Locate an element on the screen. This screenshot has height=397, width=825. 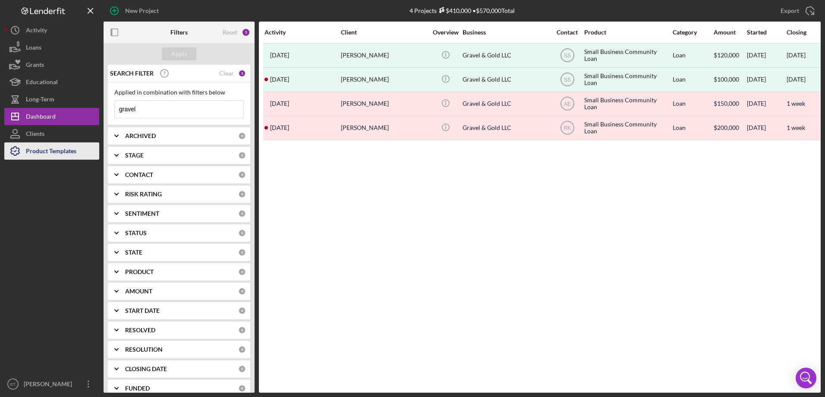
div: Product is located at coordinates (627, 32).